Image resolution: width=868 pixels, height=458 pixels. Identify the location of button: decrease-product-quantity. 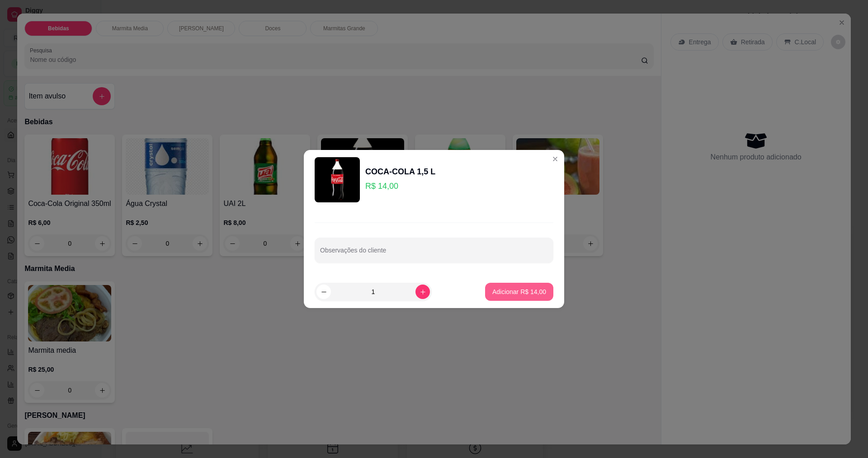
(324, 292).